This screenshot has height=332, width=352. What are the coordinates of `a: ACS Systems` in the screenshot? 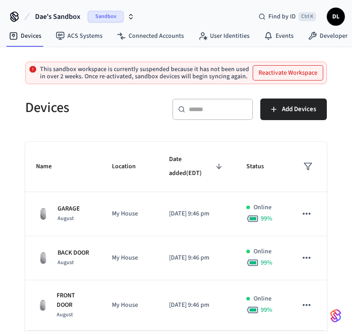 It's located at (79, 36).